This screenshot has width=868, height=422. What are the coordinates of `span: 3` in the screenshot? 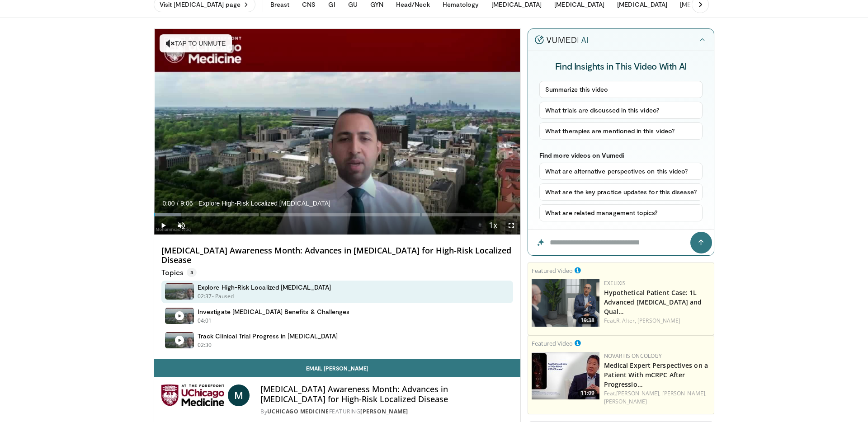 It's located at (191, 273).